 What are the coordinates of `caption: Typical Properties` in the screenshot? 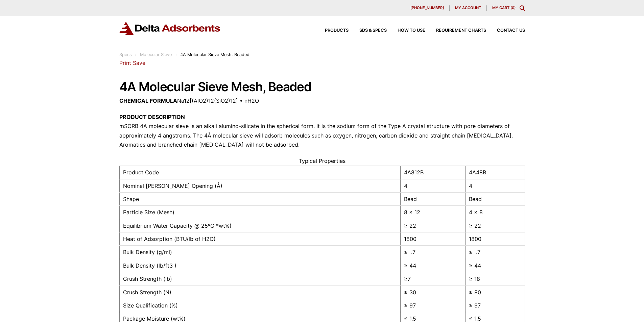 It's located at (322, 161).